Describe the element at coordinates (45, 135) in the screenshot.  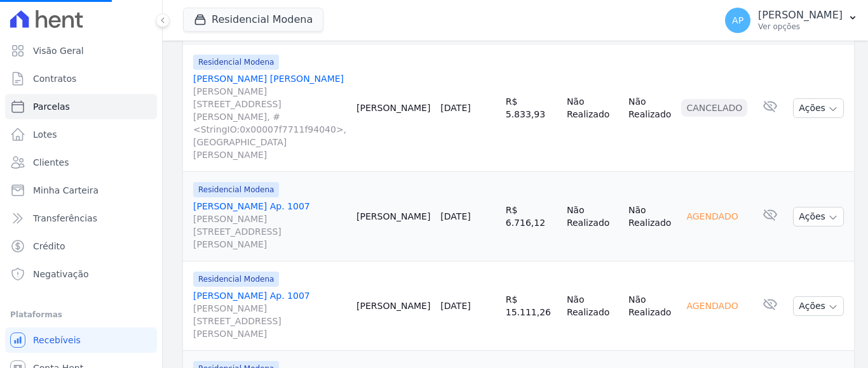
I see `span: Lotes` at that location.